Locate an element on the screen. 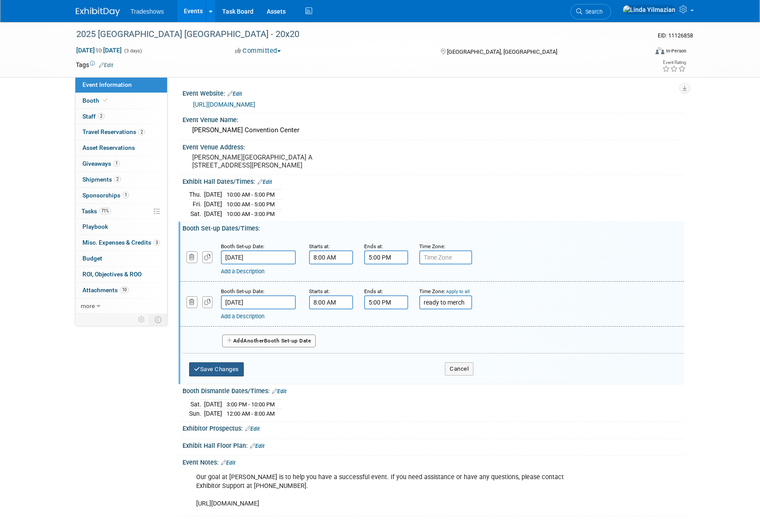 The width and height of the screenshot is (760, 532). span: Another is located at coordinates (254, 341).